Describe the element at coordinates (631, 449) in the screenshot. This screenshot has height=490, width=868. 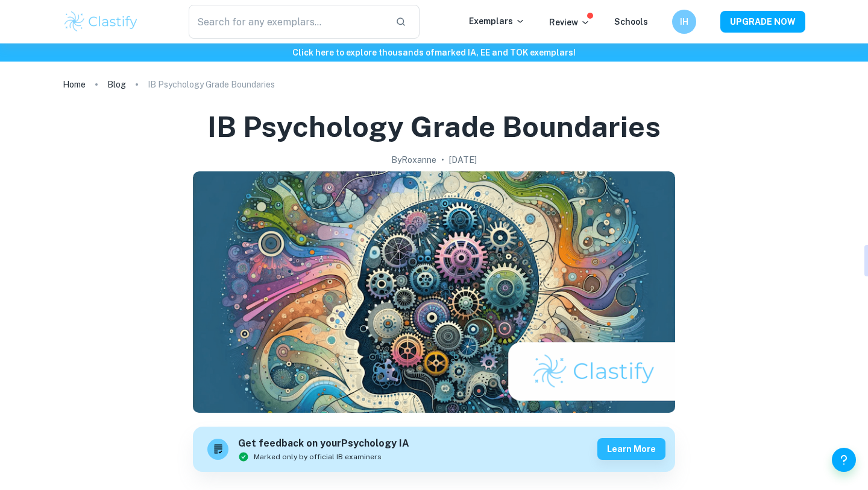
I see `button: Learn more` at that location.